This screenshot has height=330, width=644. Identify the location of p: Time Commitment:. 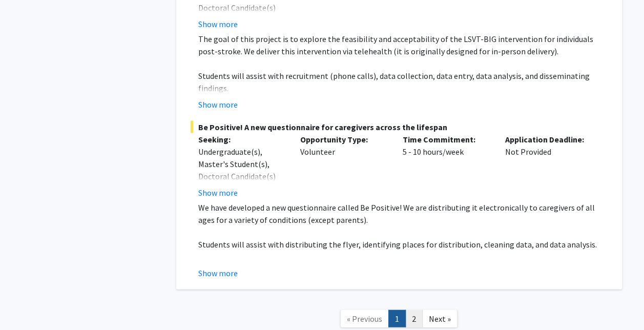
(446, 140).